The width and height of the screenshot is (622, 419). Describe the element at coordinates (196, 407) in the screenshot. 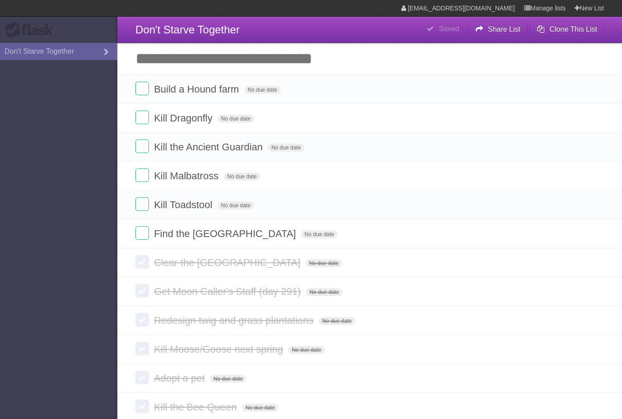

I see `span: Kill the Bee Queen` at that location.